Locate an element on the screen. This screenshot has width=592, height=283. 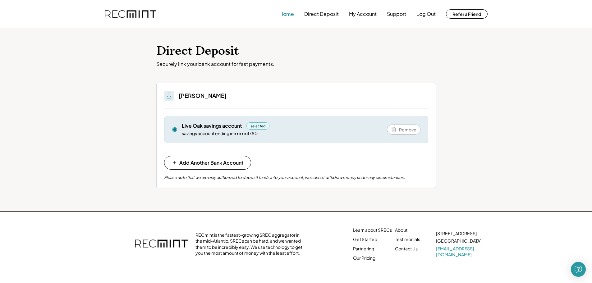
a: Partnering is located at coordinates (363, 249).